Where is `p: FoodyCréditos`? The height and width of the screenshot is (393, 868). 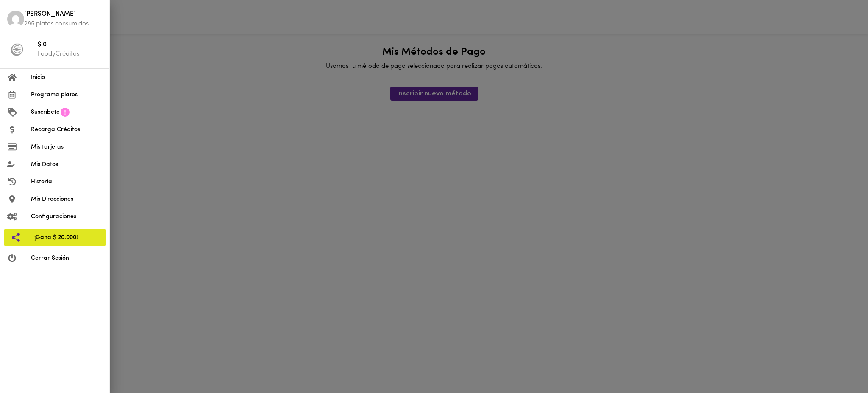 p: FoodyCréditos is located at coordinates (70, 54).